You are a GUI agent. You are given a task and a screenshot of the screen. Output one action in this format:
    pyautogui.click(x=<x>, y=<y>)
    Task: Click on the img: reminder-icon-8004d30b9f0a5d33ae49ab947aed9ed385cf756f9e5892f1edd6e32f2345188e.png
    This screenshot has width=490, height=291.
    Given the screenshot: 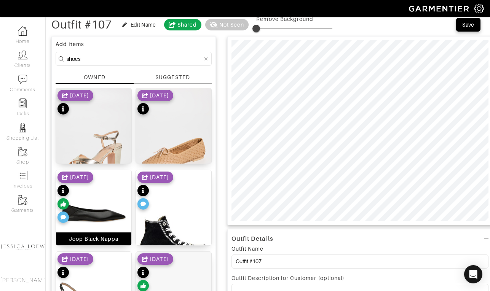 What is the action you would take?
    pyautogui.click(x=22, y=103)
    